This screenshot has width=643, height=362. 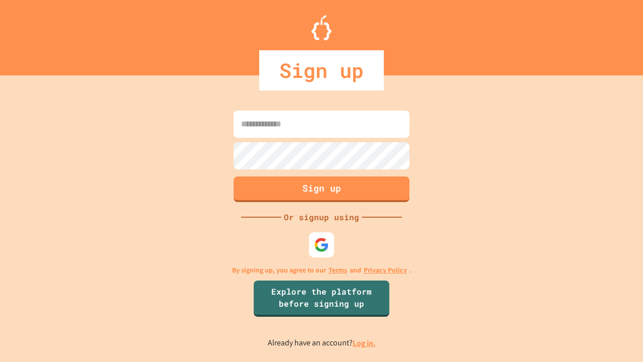 I want to click on div: Or signup using, so click(x=321, y=217).